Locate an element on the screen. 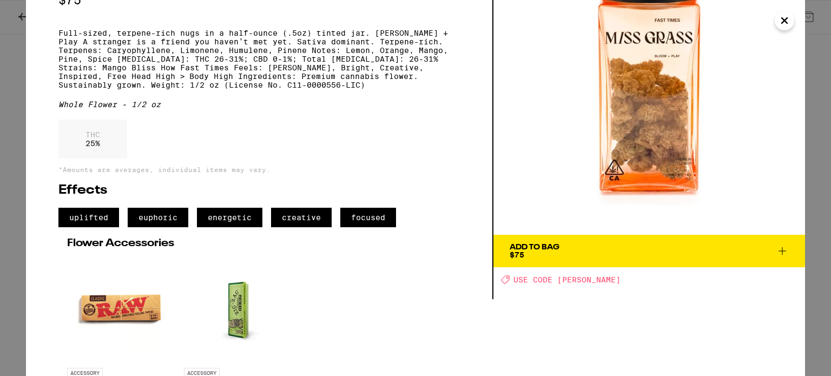  p: THC is located at coordinates (93, 135).